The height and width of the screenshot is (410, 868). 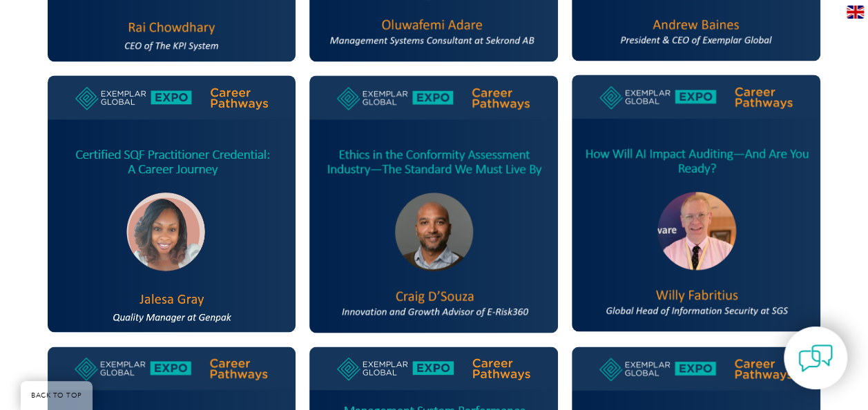 I want to click on img: craig, so click(x=434, y=203).